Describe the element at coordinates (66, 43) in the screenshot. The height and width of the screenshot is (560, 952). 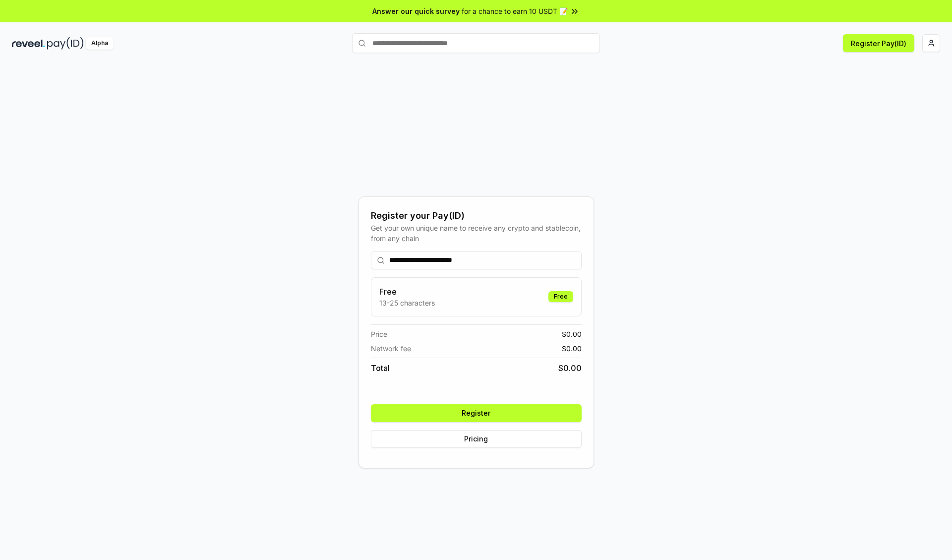
I see `img: pay_id` at that location.